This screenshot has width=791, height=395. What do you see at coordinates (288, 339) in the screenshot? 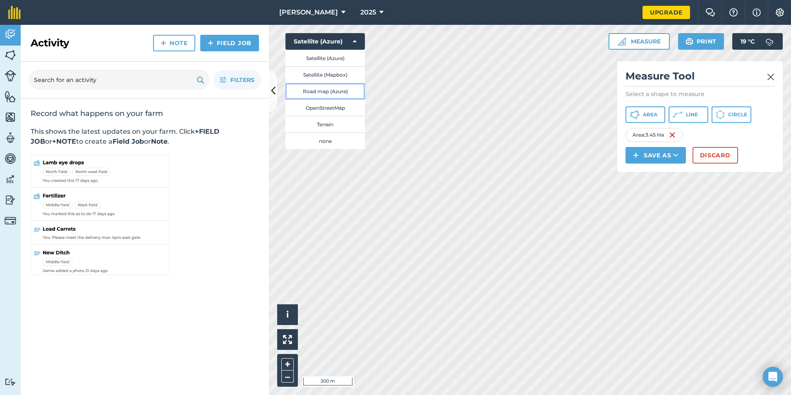
I see `img: Four arrows, one pointing top left, one top right, one bottom right and the last bottom left` at bounding box center [288, 339].